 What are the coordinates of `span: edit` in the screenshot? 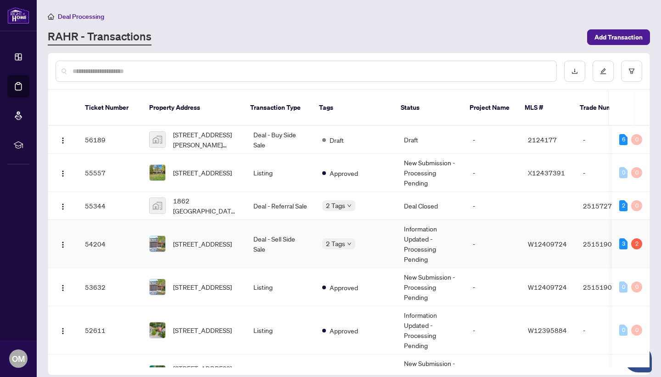 It's located at (604, 71).